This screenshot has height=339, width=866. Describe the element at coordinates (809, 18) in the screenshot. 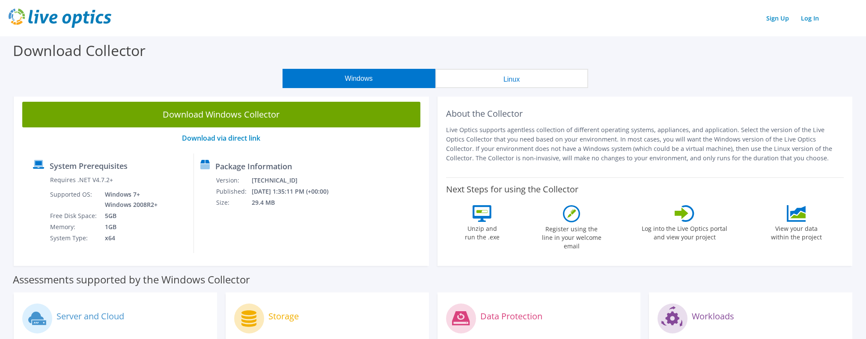

I see `a: Log In` at that location.